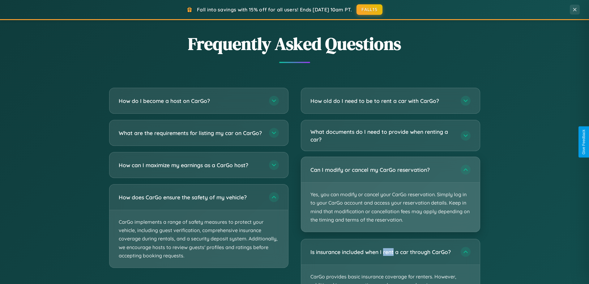 The image size is (589, 284). Describe the element at coordinates (369, 10) in the screenshot. I see `button: FALL15` at that location.